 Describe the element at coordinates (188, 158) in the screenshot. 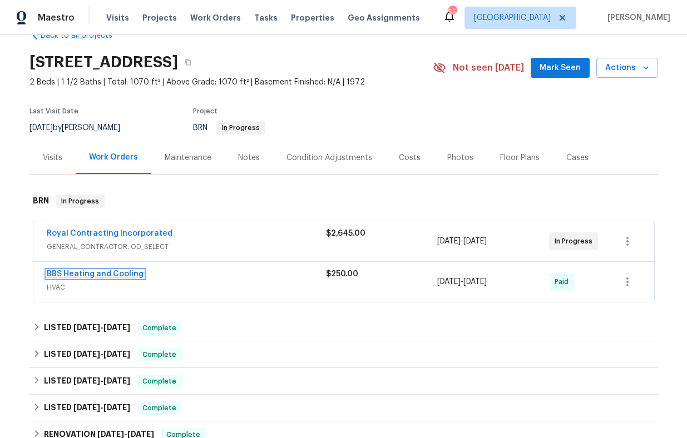

I see `div: Maintenance` at that location.